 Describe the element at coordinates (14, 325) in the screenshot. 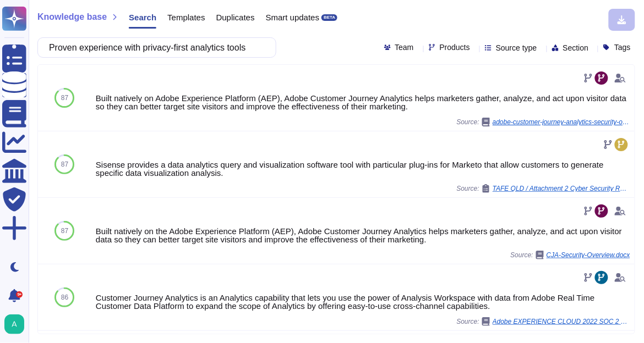

I see `img: user` at that location.